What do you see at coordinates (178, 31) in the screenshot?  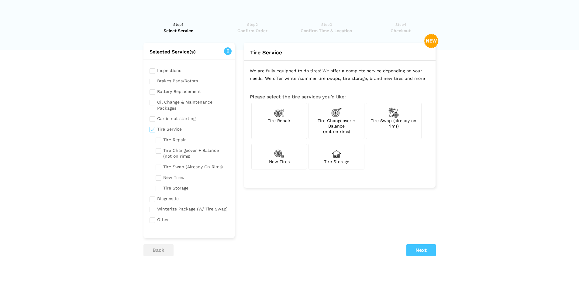 I see `span: Select Service` at bounding box center [178, 31].